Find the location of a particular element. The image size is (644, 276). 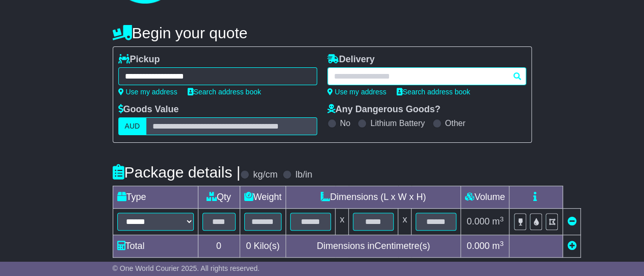

label: Delivery is located at coordinates (351, 60).